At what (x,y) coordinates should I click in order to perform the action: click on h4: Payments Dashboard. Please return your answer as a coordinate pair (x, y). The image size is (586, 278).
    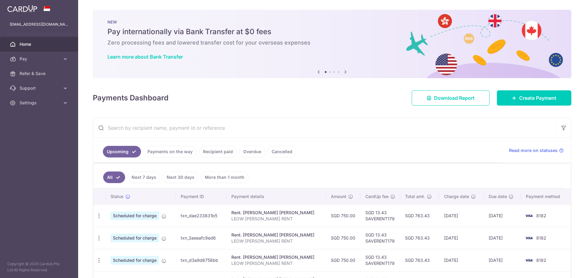
    Looking at the image, I should click on (131, 98).